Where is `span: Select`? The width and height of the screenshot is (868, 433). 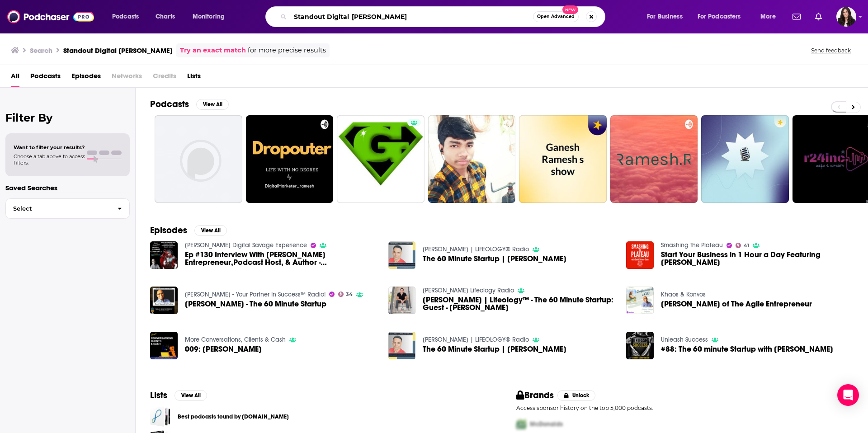 span: Select is located at coordinates (58, 208).